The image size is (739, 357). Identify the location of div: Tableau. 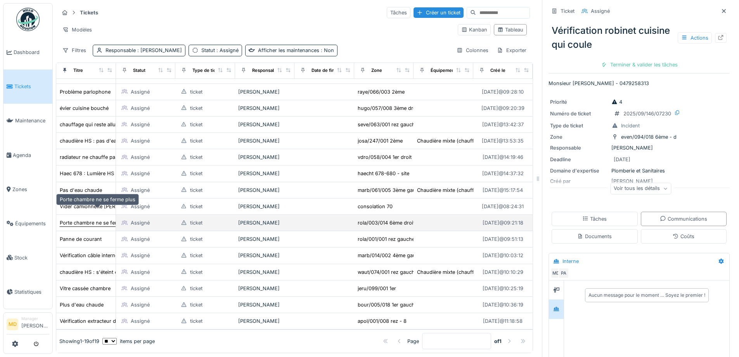
(510, 30).